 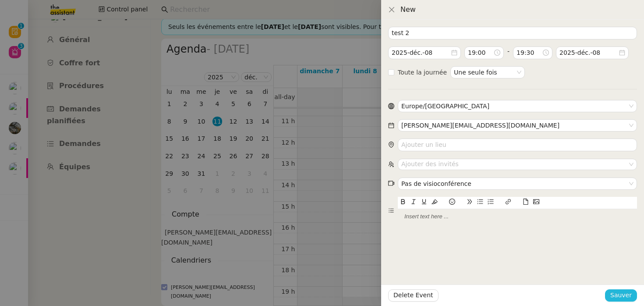 What do you see at coordinates (517, 106) in the screenshot?
I see `nz-select-item: Europe/Paris` at bounding box center [517, 106].